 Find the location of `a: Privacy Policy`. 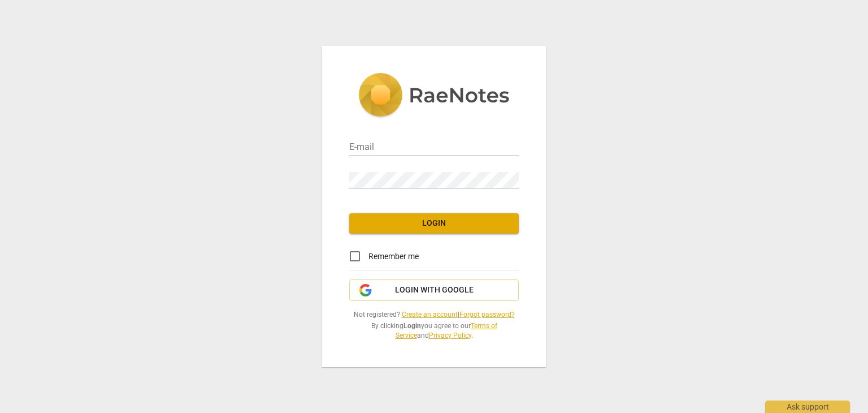

a: Privacy Policy is located at coordinates (450, 335).